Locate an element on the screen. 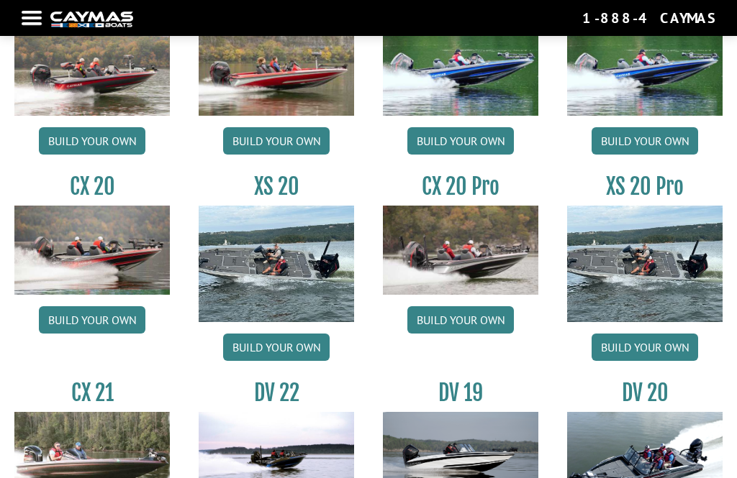 The height and width of the screenshot is (478, 737). h3: DV 20 is located at coordinates (645, 393).